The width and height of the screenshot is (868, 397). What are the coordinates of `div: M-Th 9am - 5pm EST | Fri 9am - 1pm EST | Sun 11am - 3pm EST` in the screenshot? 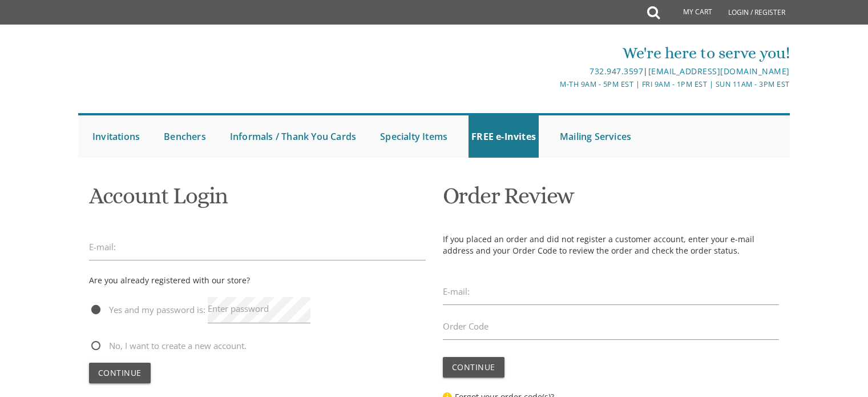 It's located at (553, 84).